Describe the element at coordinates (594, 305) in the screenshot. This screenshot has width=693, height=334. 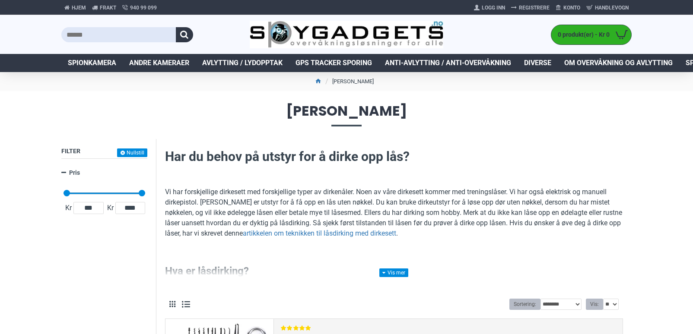
I see `label: Vis:` at that location.